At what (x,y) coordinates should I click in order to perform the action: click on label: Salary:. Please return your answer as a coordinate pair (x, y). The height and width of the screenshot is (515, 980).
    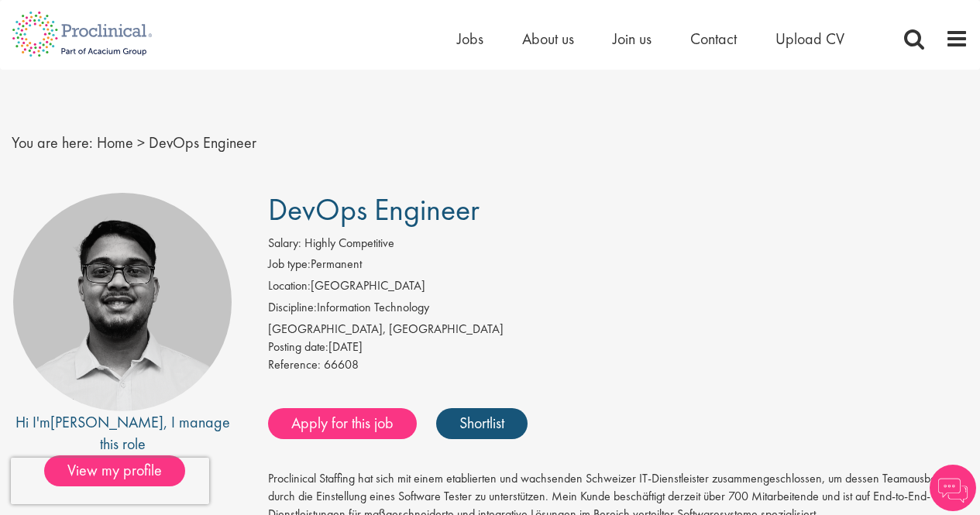
    Looking at the image, I should click on (284, 243).